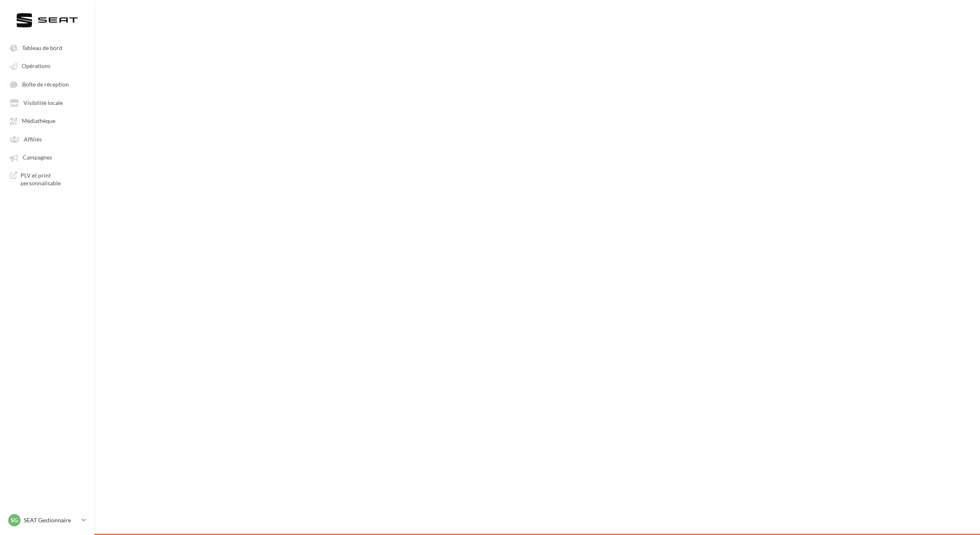  I want to click on a: PLV et print personnalisable, so click(47, 179).